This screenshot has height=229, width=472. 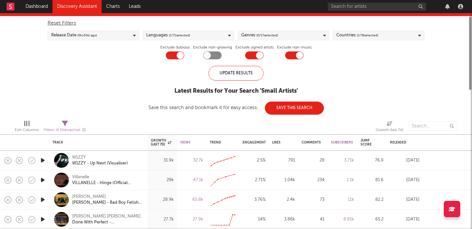 I want to click on div: Filters, so click(x=65, y=130).